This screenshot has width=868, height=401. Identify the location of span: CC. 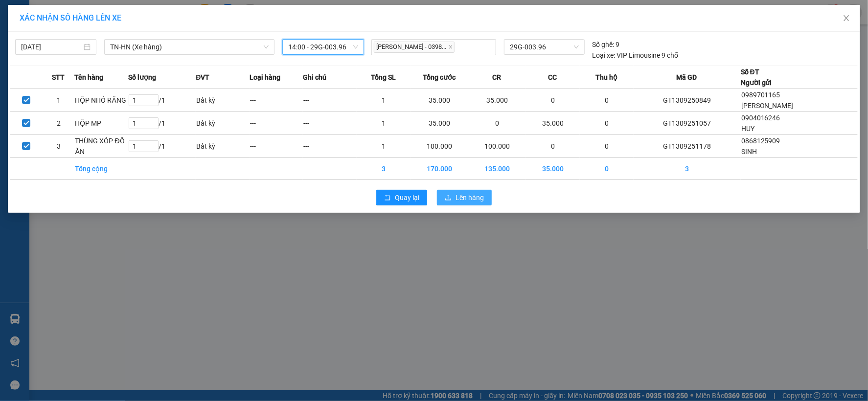
(553, 78).